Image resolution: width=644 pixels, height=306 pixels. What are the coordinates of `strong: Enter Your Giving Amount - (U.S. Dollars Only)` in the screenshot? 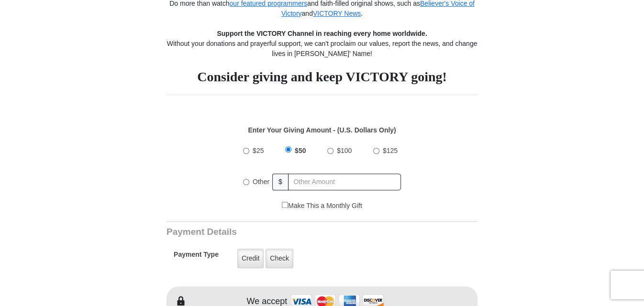 It's located at (321, 130).